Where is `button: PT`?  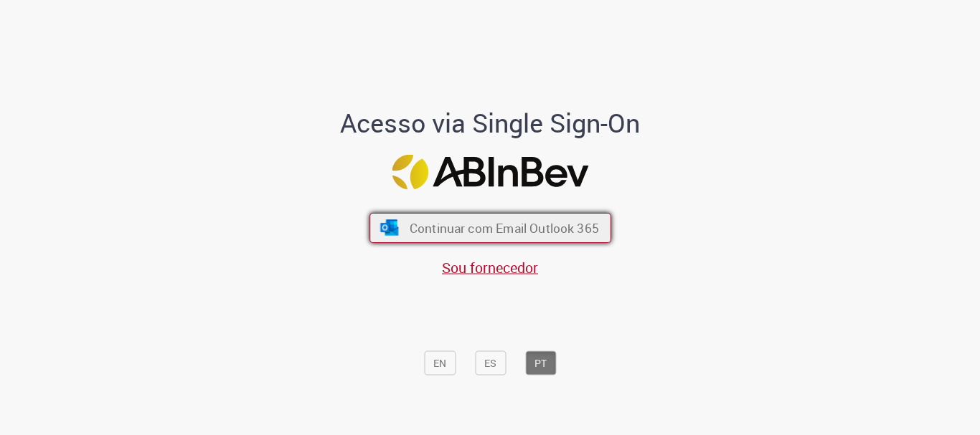
button: PT is located at coordinates (540, 363).